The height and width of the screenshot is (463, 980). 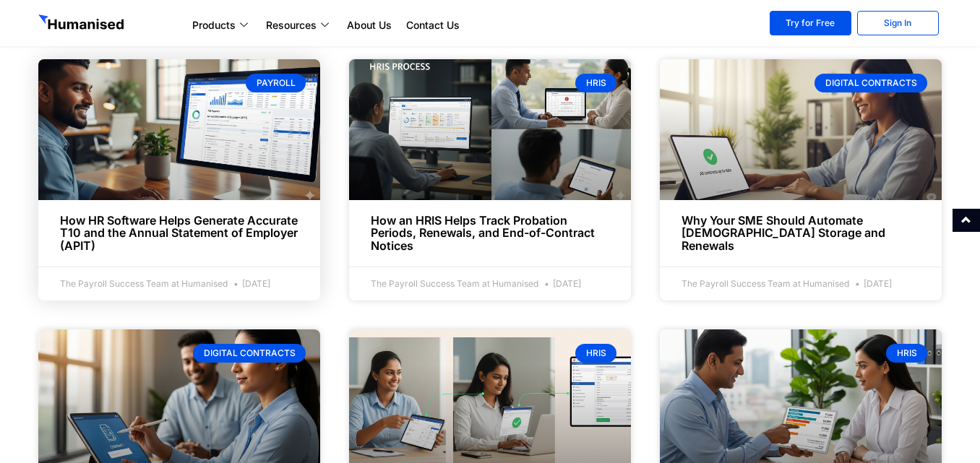 I want to click on a: About Us, so click(x=369, y=25).